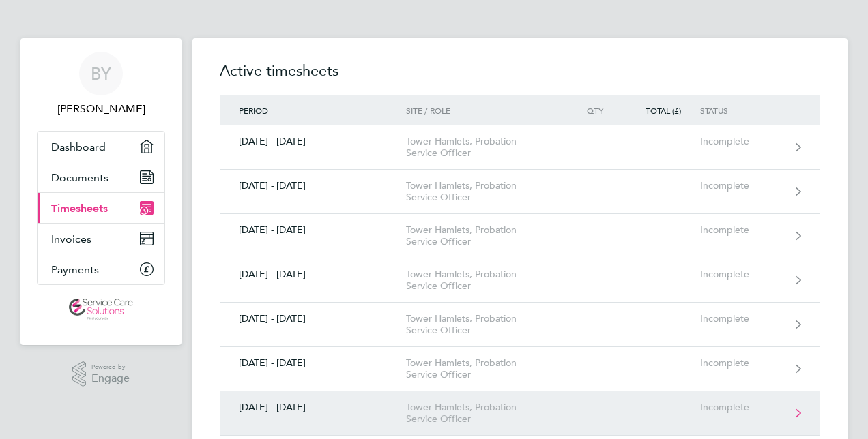 The width and height of the screenshot is (868, 439). Describe the element at coordinates (592, 110) in the screenshot. I see `div: Qty` at that location.